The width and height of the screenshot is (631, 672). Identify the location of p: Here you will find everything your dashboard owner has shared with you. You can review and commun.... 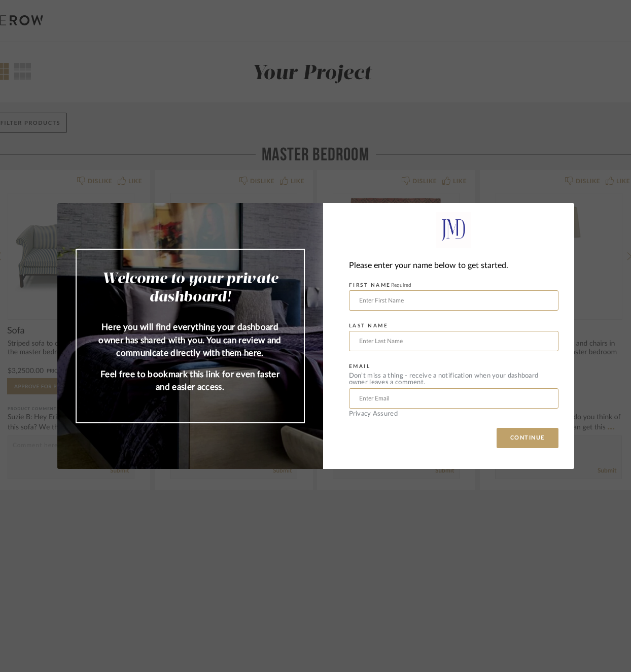
(190, 340).